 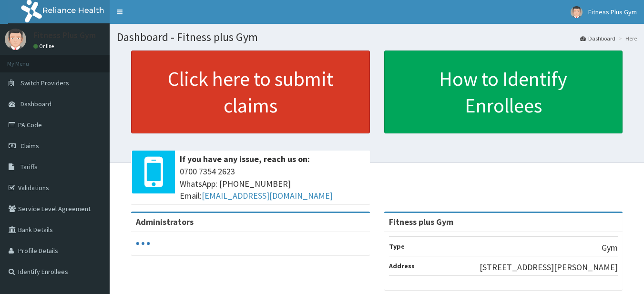 I want to click on svg: audio-loading, so click(x=143, y=243).